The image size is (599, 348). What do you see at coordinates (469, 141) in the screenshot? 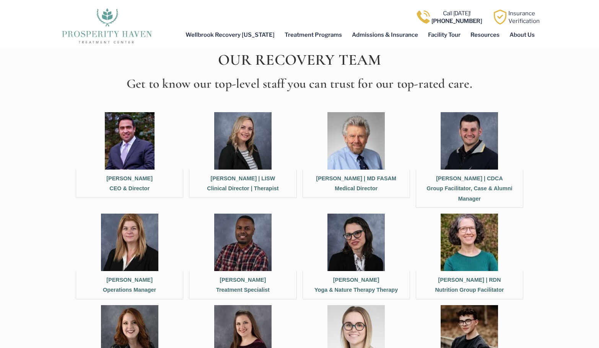
I see `img: A person with short dark hair and a beard is smiling at the camera, wearing a dark sweater with a...` at bounding box center [469, 141].